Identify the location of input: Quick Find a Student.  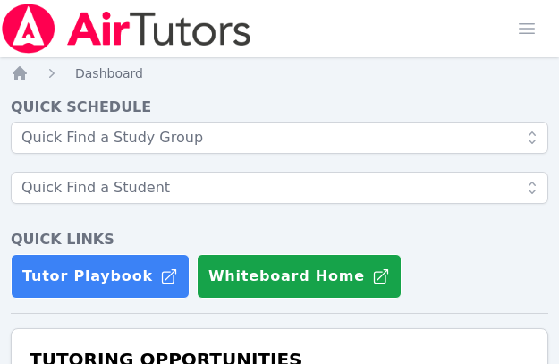
(279, 188).